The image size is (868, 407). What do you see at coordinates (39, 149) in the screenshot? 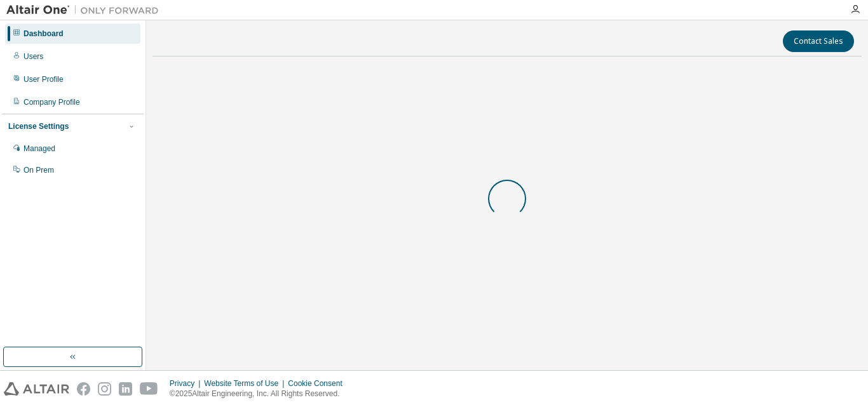
I see `div: Managed` at bounding box center [39, 149].